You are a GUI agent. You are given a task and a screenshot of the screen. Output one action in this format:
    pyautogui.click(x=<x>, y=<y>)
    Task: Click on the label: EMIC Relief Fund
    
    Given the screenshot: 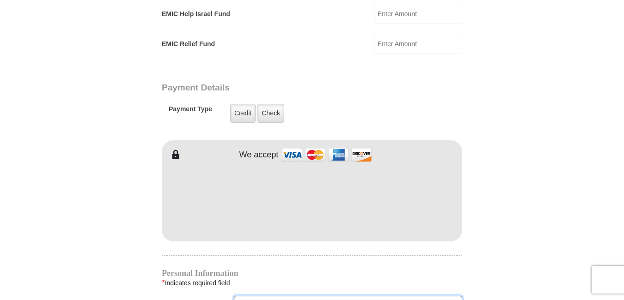 What is the action you would take?
    pyautogui.click(x=188, y=44)
    